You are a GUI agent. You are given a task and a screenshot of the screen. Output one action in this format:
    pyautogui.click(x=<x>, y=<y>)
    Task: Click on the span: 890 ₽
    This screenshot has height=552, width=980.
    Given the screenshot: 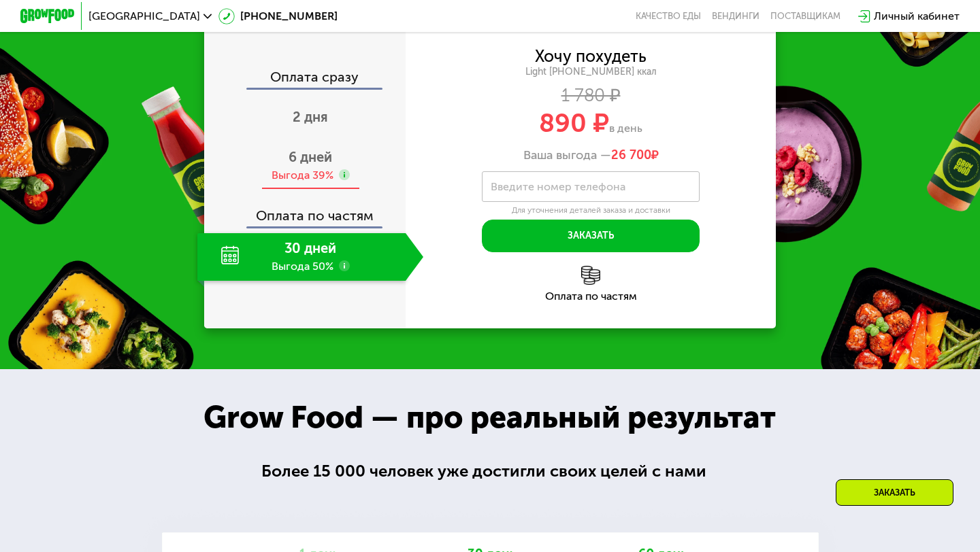 What is the action you would take?
    pyautogui.click(x=573, y=123)
    